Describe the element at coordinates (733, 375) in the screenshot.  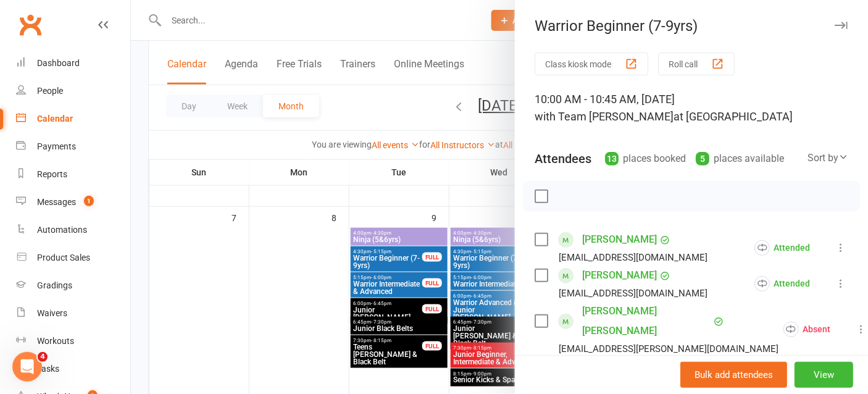
I see `button: Bulk add attendees` at that location.